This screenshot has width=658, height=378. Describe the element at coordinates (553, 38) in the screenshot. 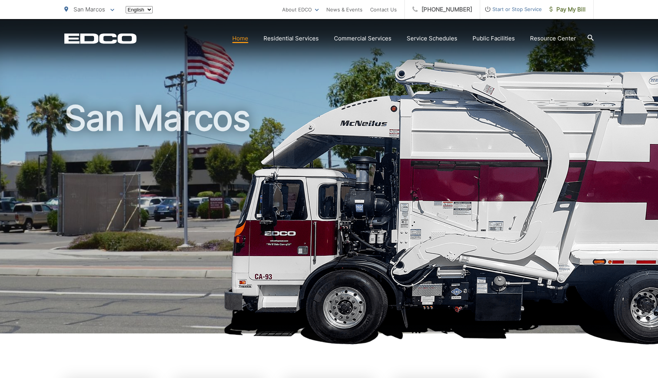

I see `a: Resource Center` at that location.